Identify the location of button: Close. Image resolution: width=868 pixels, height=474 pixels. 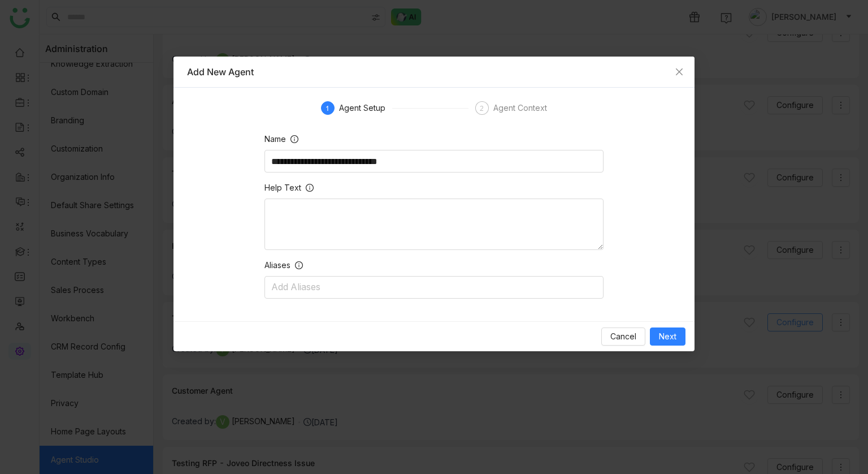
(679, 72).